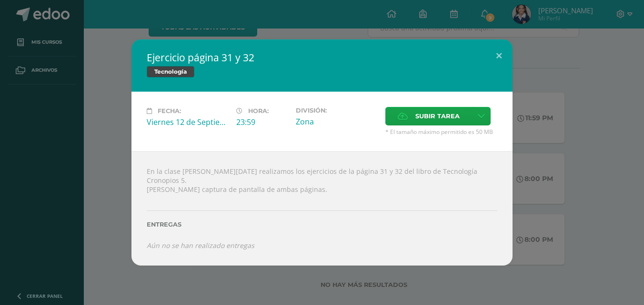 This screenshot has height=305, width=644. Describe the element at coordinates (336, 110) in the screenshot. I see `label: División:` at that location.